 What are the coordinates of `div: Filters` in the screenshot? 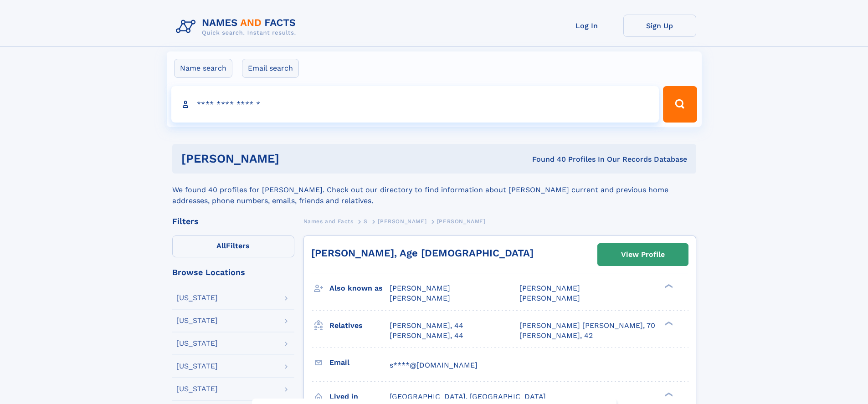 It's located at (234, 221).